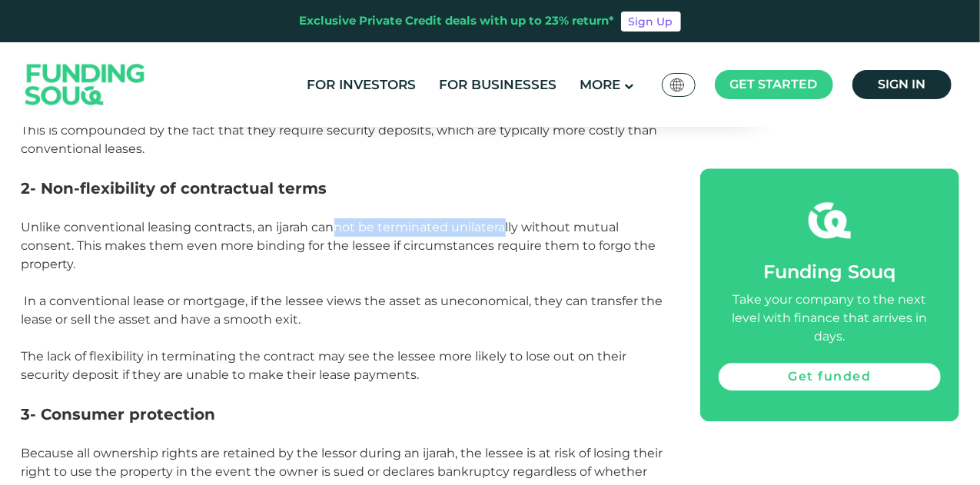 This screenshot has height=485, width=980. Describe the element at coordinates (325, 365) in the screenshot. I see `span: The lack of flexibility in terminating the contract may see the lessee more likely to lose out on...` at that location.